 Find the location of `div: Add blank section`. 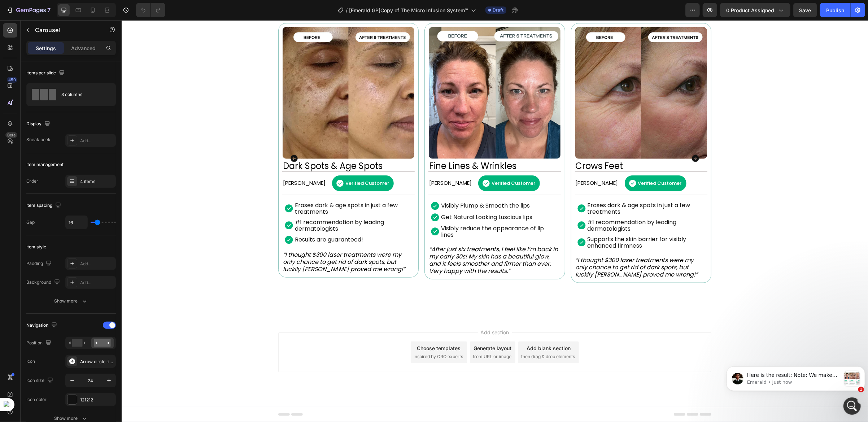

div: Add blank section is located at coordinates (427, 328).